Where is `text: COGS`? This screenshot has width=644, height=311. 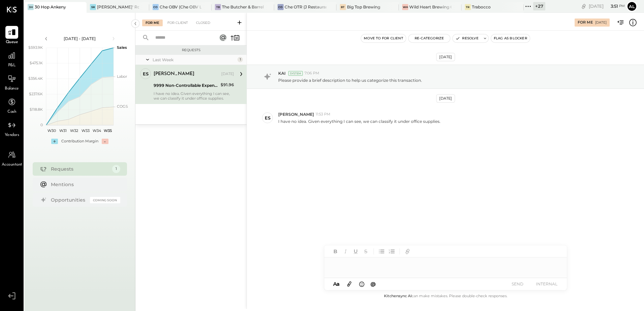 text: COGS is located at coordinates (122, 107).